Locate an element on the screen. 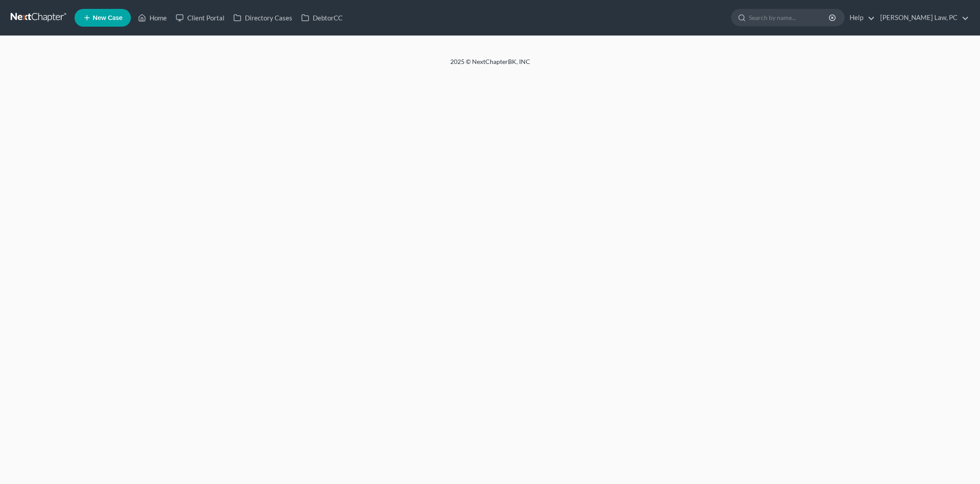  a: Home is located at coordinates (152, 18).